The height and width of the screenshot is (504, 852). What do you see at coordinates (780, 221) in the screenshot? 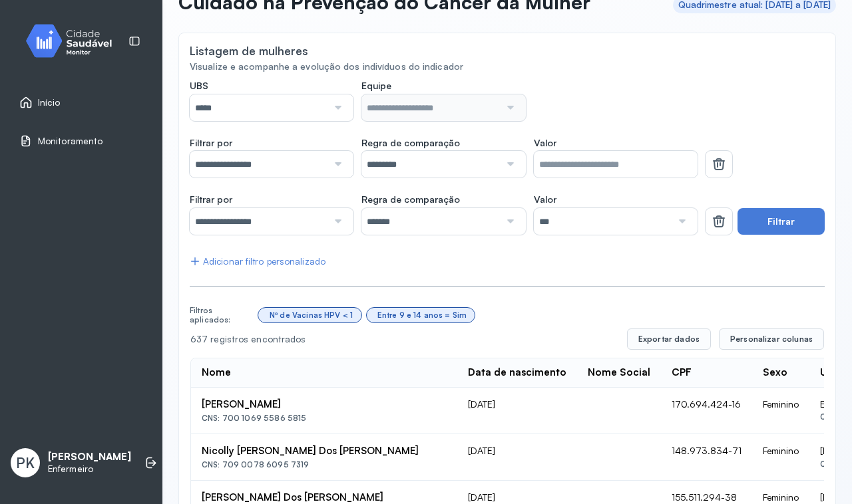
I see `button: Filtrar` at bounding box center [780, 221].